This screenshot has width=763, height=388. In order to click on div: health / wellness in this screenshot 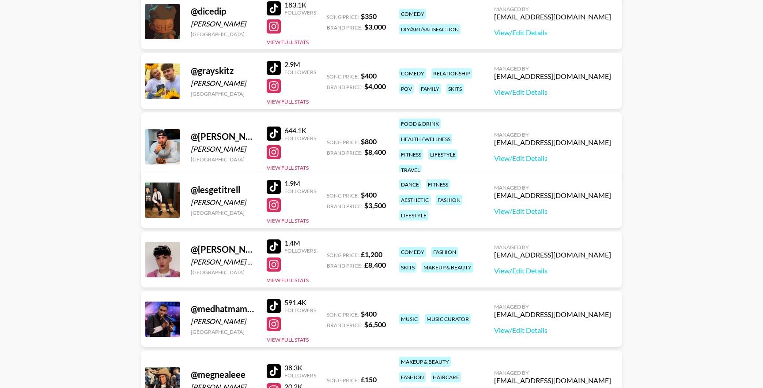, I will do `click(426, 139)`.